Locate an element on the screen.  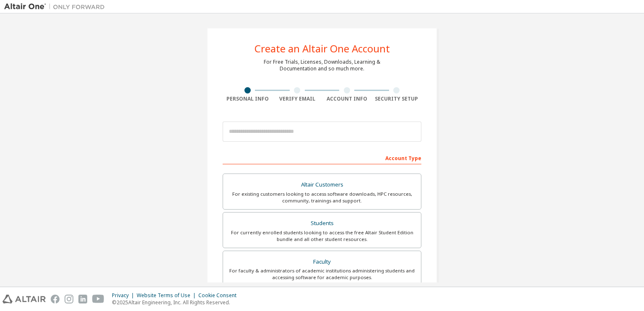
p: © 2025 Altair Engineering, Inc. All Rights Reserved. is located at coordinates (177, 302).